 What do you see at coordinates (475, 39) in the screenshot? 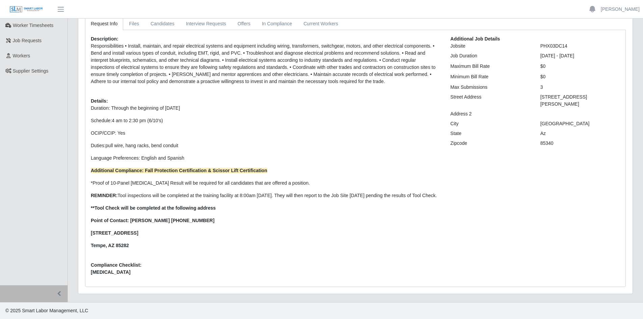
I see `b: Additional Job Details` at bounding box center [475, 39].